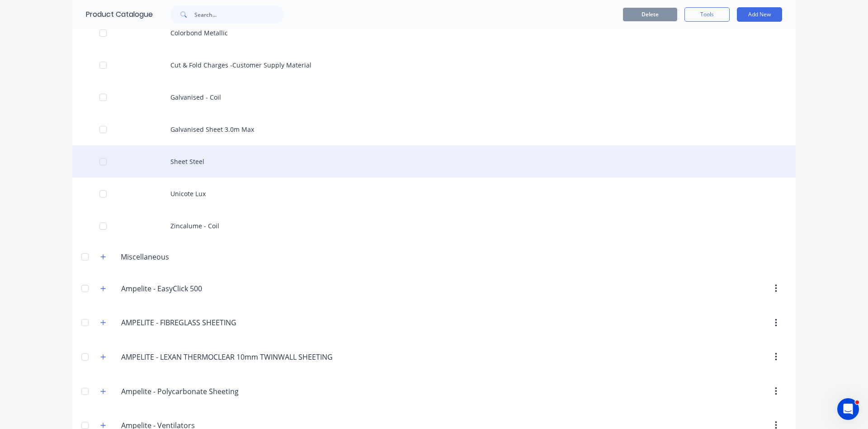 This screenshot has height=429, width=868. What do you see at coordinates (239, 15) in the screenshot?
I see `input: Search...` at bounding box center [239, 15].